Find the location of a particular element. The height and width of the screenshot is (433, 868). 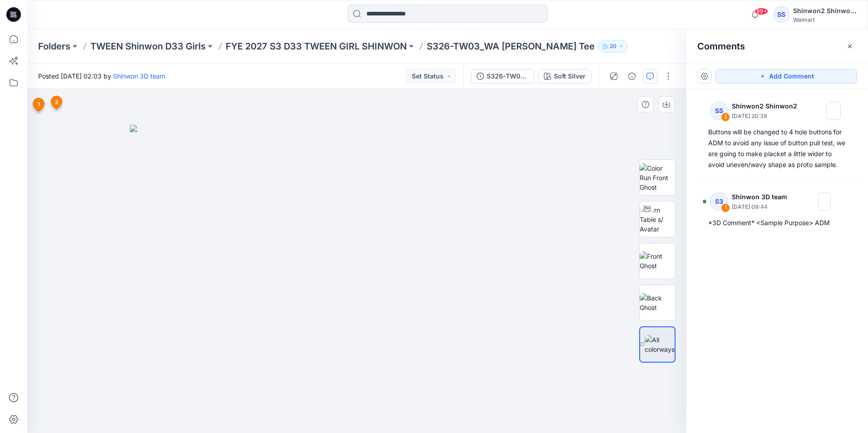

a: Shinwon 3D team is located at coordinates (139, 76).